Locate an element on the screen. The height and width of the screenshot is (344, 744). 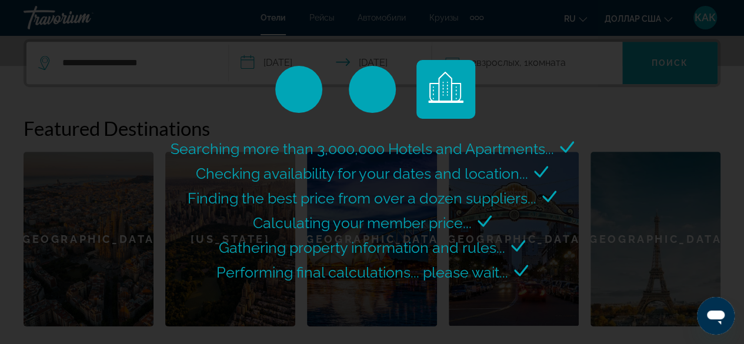
span: Gathering property information and rules... is located at coordinates (362, 248).